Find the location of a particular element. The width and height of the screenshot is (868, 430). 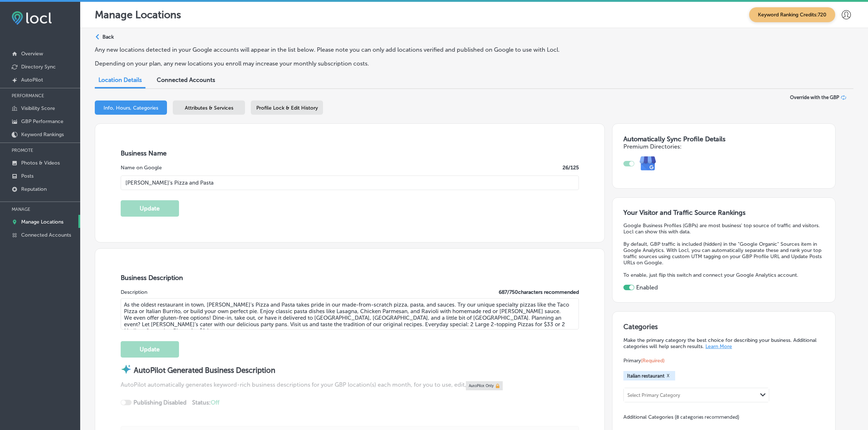

span: Override with the GBP is located at coordinates (815, 97).